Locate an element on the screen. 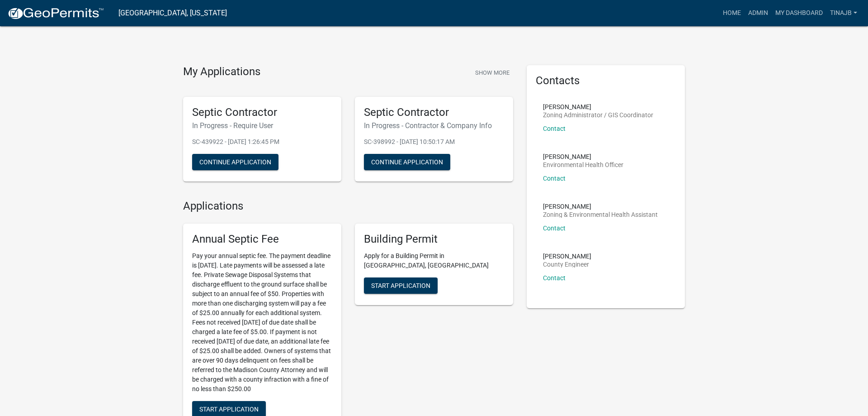 The height and width of the screenshot is (416, 868). a: My Dashboard is located at coordinates (799, 13).